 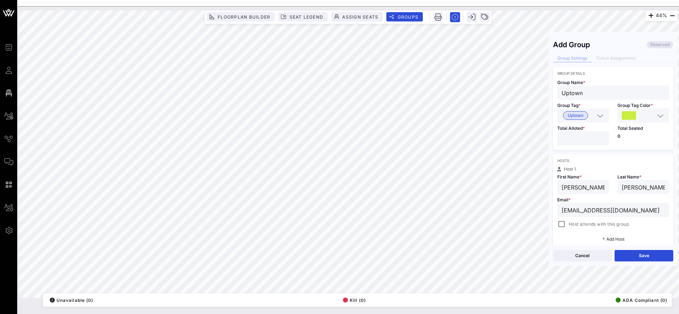 I want to click on div: Group Details, so click(x=613, y=73).